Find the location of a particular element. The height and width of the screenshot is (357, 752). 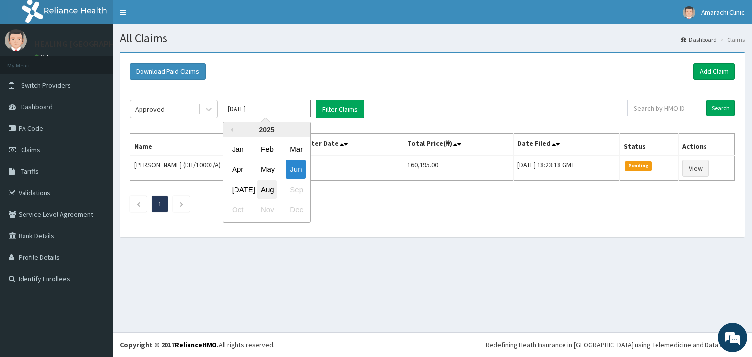

div: Choose May 2025 is located at coordinates (267, 169).